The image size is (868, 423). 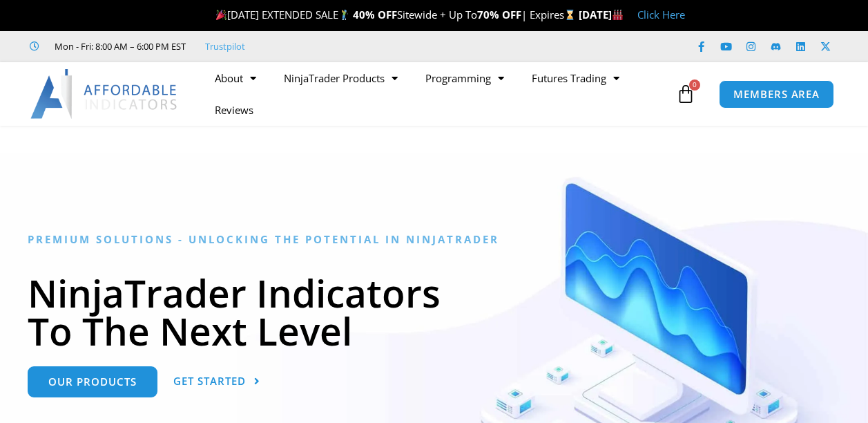 What do you see at coordinates (226, 46) in the screenshot?
I see `a: Trustpilot` at bounding box center [226, 46].